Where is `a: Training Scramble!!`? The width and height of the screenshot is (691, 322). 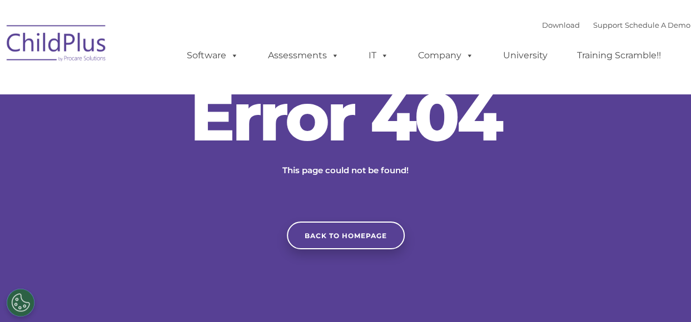
a: Training Scramble!! is located at coordinates (619, 56).